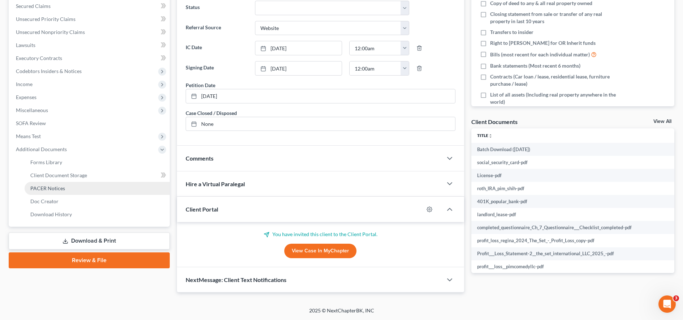  I want to click on span: List of all assets (Including real property anywhere in the world), so click(554, 98).